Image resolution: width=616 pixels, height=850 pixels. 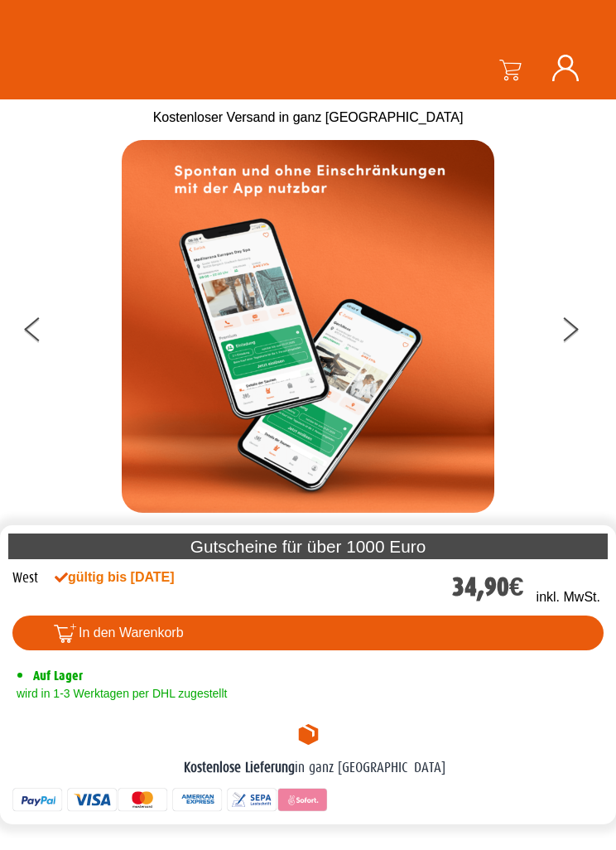 I want to click on p: inkl. MwSt., so click(x=568, y=597).